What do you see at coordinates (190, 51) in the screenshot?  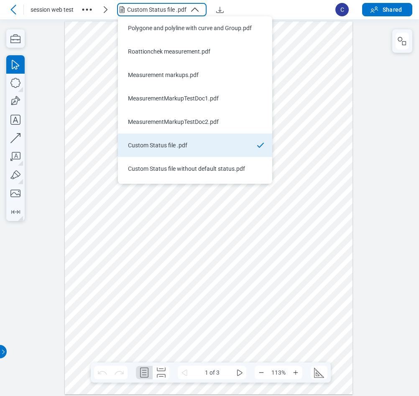 I see `div: Roattionchek measurement.pdf` at bounding box center [190, 51].